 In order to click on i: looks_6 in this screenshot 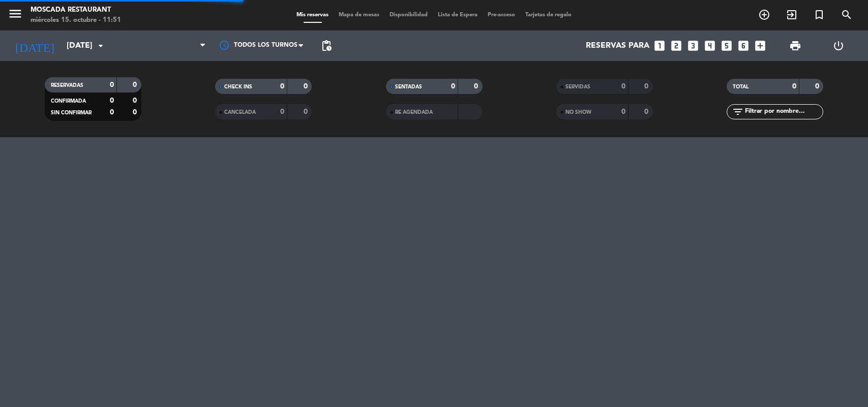, I will do `click(743, 46)`.